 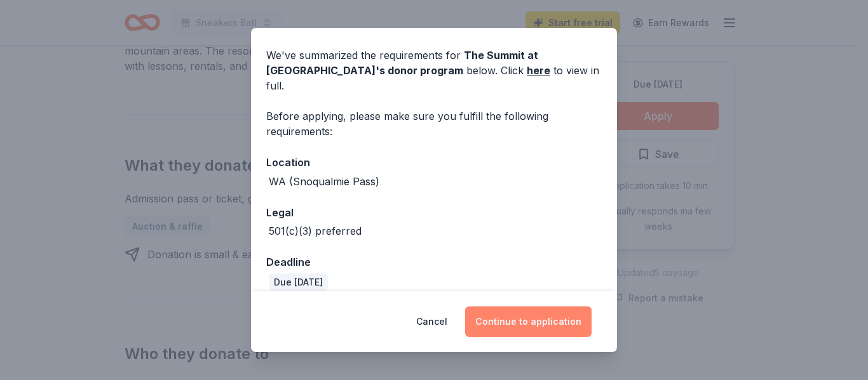 I want to click on div: Deadline, so click(x=434, y=263).